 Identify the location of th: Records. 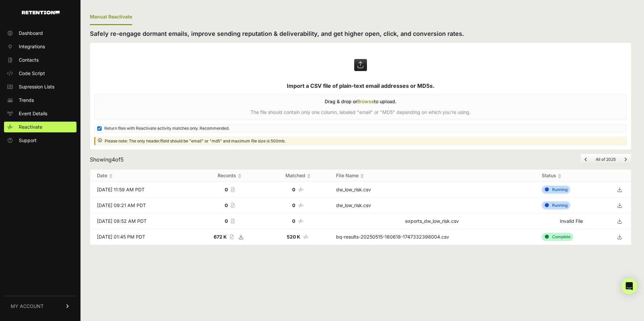
(230, 175).